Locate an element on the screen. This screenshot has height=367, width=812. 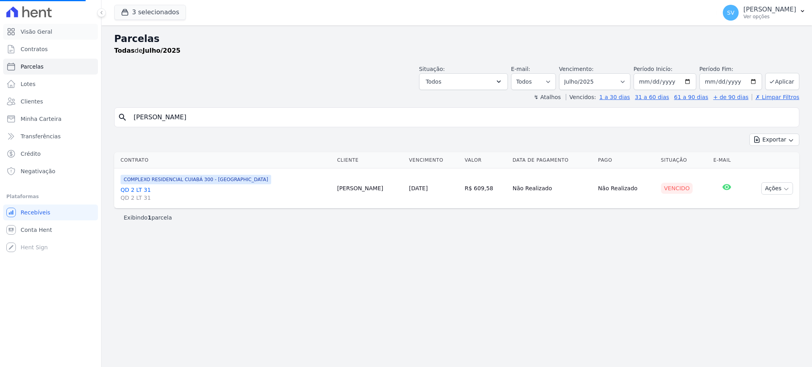
a: Negativação is located at coordinates (50, 171).